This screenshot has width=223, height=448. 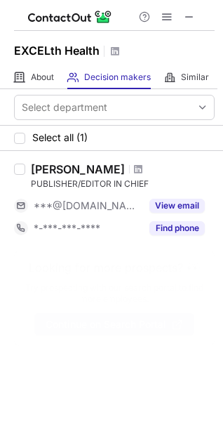 I want to click on span: Select all (1), so click(x=60, y=138).